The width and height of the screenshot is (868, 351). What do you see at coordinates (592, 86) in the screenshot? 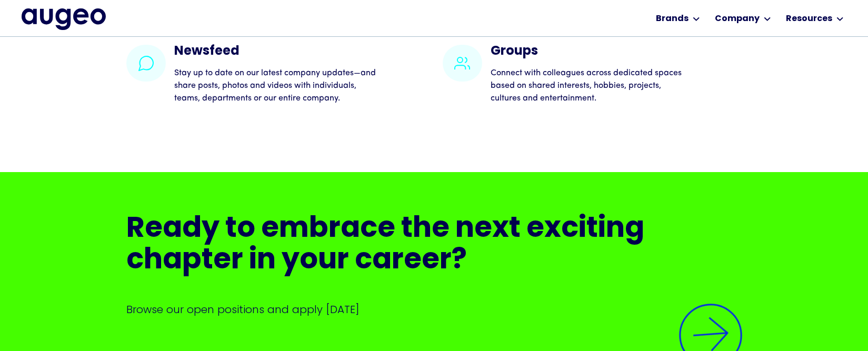
I see `p: Connect with colleagues across dedicated spaces based on shared interests, hobbies, projects, cul...` at bounding box center [592, 86].